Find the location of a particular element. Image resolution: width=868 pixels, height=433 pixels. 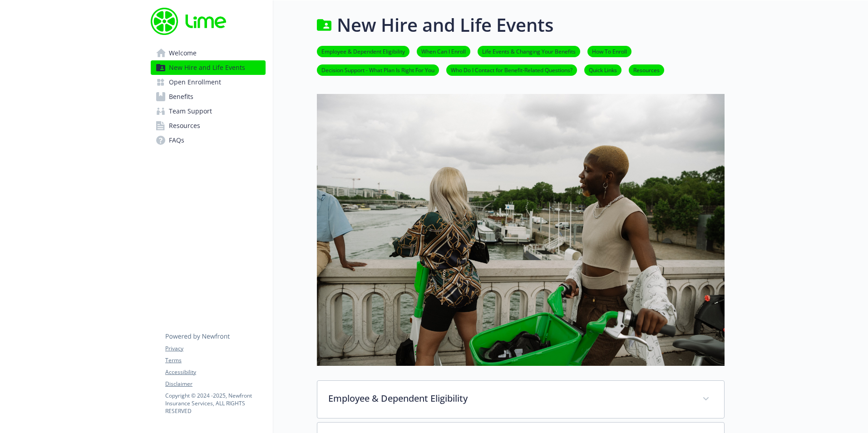

span: Benefits is located at coordinates (181, 97).